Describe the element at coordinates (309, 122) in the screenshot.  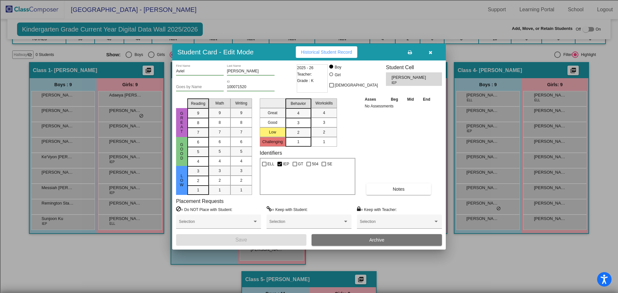
I see `div: Visual Art` at that location.